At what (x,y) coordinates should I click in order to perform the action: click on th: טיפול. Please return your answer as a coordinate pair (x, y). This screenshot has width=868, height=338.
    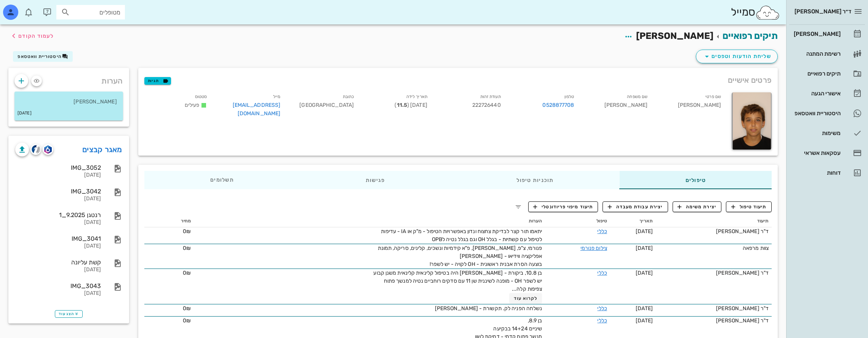
    Looking at the image, I should click on (578, 221).